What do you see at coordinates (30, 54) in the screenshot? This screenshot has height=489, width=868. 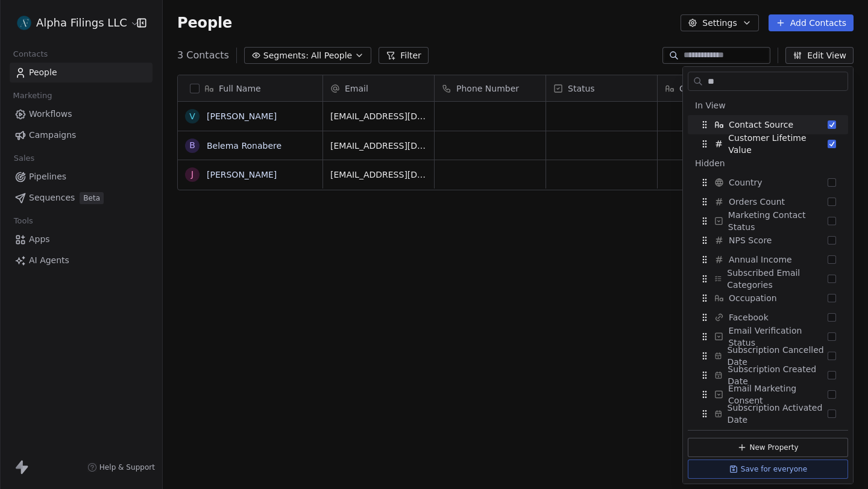 I see `span: Contacts` at bounding box center [30, 54].